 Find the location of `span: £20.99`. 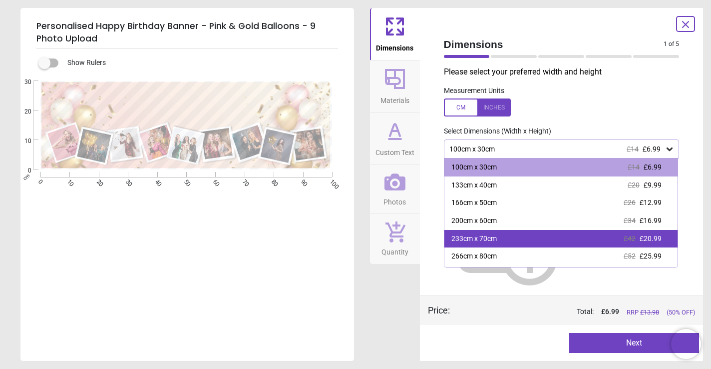

span: £20.99 is located at coordinates (651, 238).